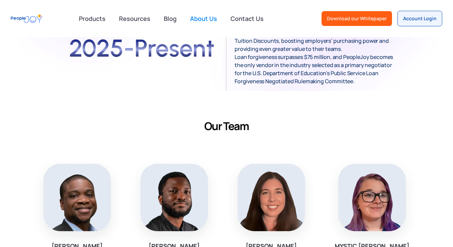 This screenshot has height=247, width=453. Describe the element at coordinates (420, 19) in the screenshot. I see `div: Account Login` at that location.